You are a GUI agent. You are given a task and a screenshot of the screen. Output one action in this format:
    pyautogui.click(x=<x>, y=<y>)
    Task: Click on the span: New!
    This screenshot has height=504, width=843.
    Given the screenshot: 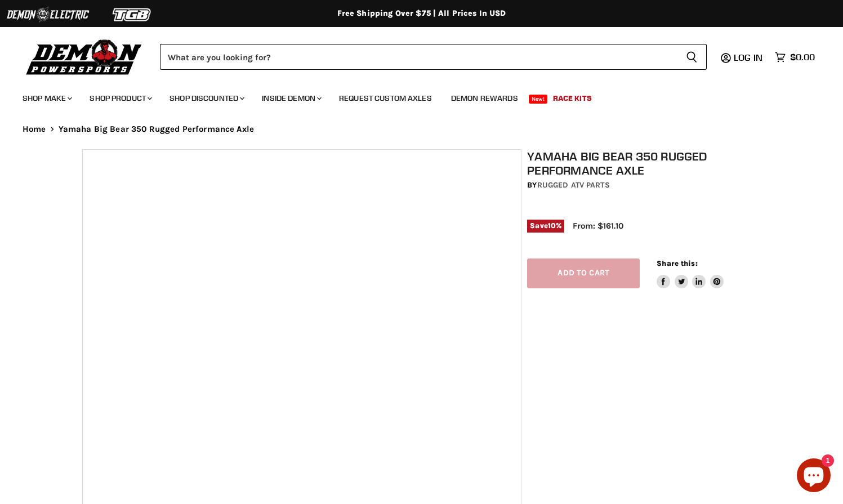 What is the action you would take?
    pyautogui.click(x=538, y=99)
    